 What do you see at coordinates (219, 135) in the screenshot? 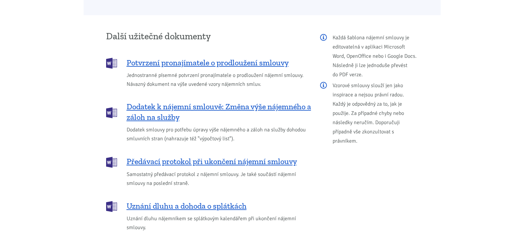
I see `span: Dodatek smlouvy pro potřebu úpravy výše nájemného a záloh na služby dohodou smluvních stran (nahr...` at bounding box center [219, 135].